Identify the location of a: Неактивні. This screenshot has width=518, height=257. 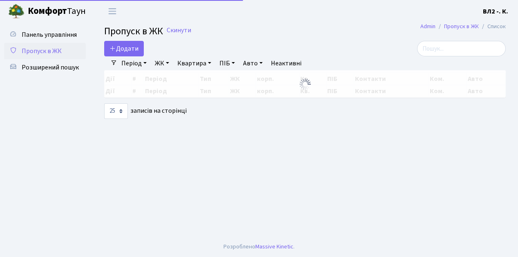
(286, 63).